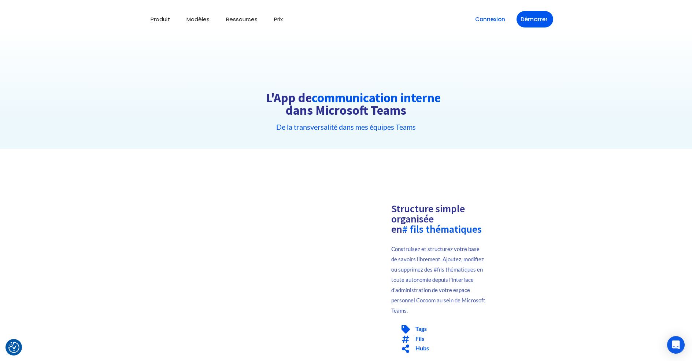 This screenshot has height=361, width=692. Describe the element at coordinates (242, 19) in the screenshot. I see `a: Ressources` at that location.